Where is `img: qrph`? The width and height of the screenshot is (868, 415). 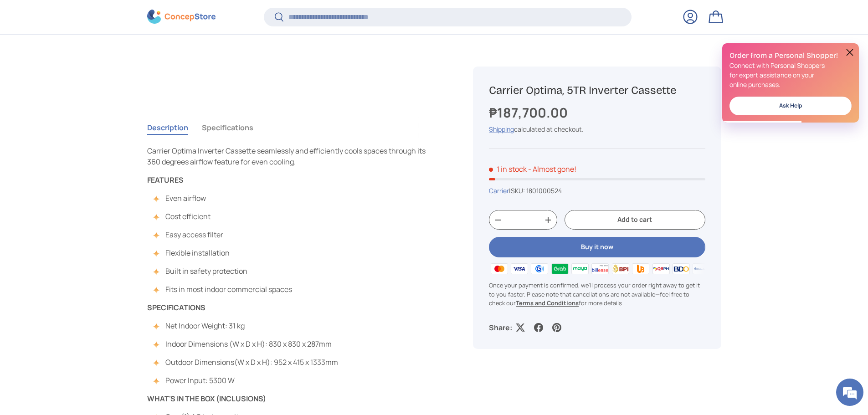
img: qrph is located at coordinates (661, 269).